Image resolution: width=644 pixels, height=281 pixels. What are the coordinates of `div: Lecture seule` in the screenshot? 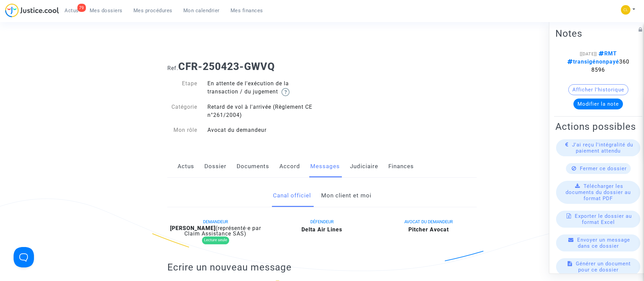 It's located at (216, 240).